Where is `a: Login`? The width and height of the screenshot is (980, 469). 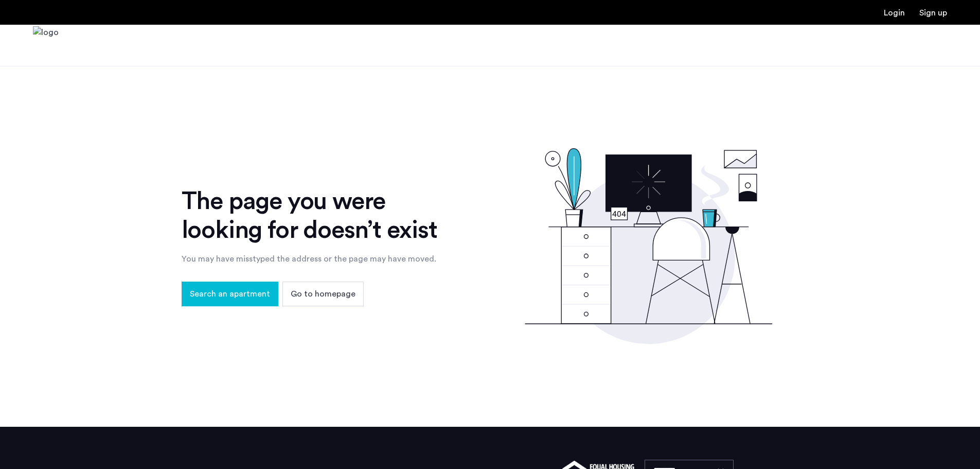 a: Login is located at coordinates (895, 13).